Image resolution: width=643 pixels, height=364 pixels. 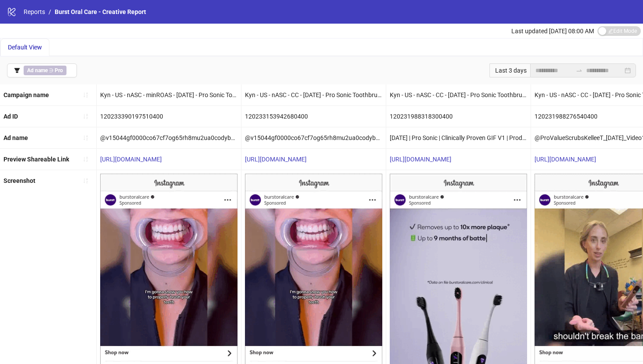 What do you see at coordinates (17, 71) in the screenshot?
I see `span: filter` at bounding box center [17, 71].